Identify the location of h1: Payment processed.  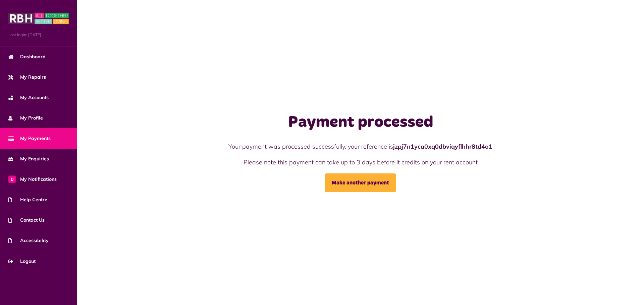
(361, 122).